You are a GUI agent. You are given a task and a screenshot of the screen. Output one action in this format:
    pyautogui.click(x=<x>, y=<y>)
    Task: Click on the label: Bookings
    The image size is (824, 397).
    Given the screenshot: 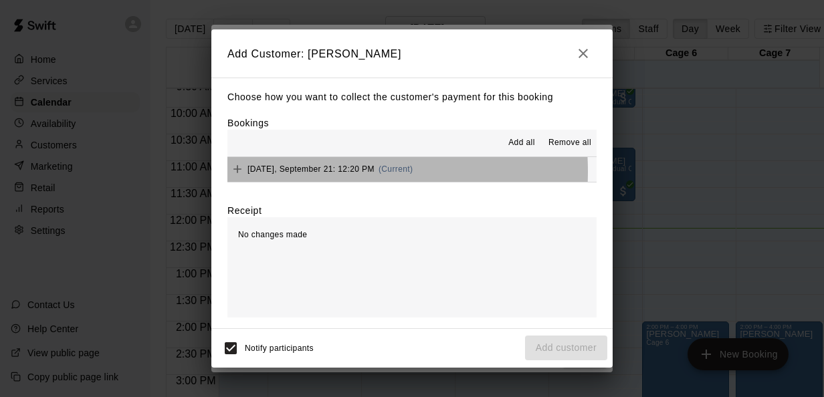 What is the action you would take?
    pyautogui.click(x=248, y=123)
    